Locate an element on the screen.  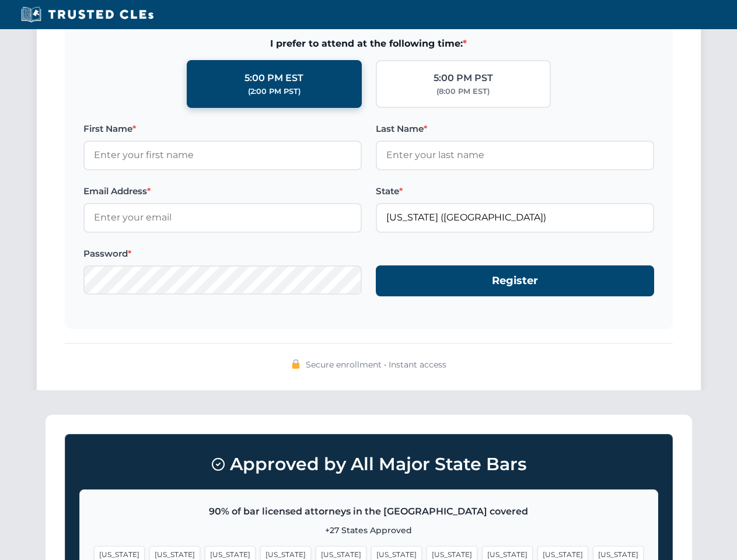
input: Enter your email is located at coordinates (222, 218).